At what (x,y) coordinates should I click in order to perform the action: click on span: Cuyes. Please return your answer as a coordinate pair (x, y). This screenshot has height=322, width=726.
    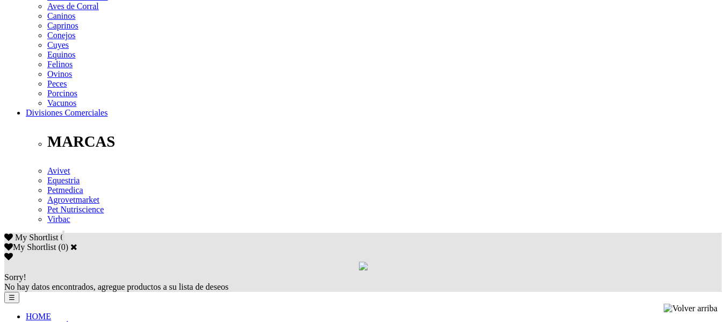
    Looking at the image, I should click on (58, 45).